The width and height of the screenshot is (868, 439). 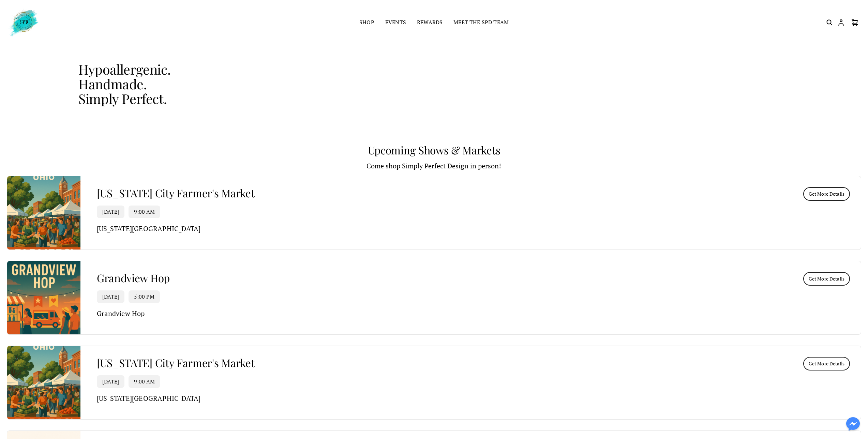 I want to click on a: Simply Perfect Design logo, so click(x=91, y=23).